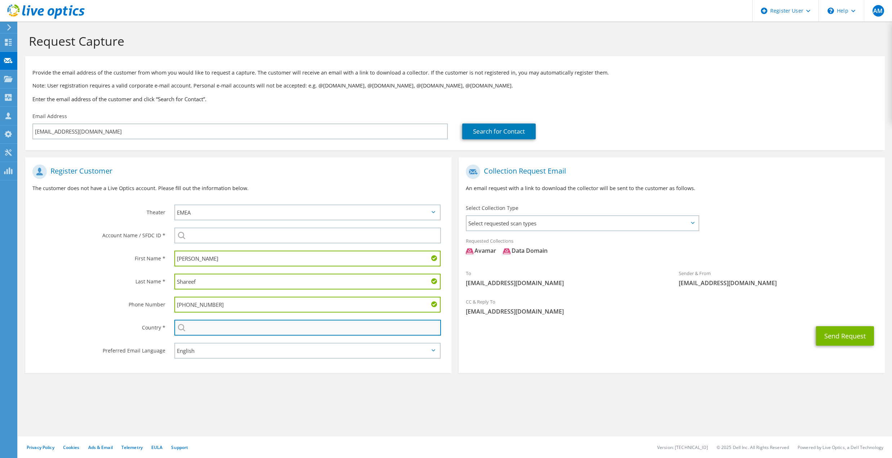  I want to click on label: Theater, so click(99, 210).